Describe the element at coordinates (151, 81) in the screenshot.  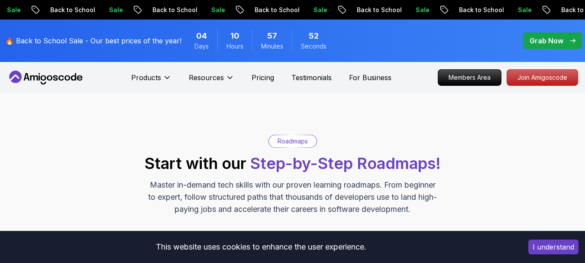
I see `button: Products` at that location.